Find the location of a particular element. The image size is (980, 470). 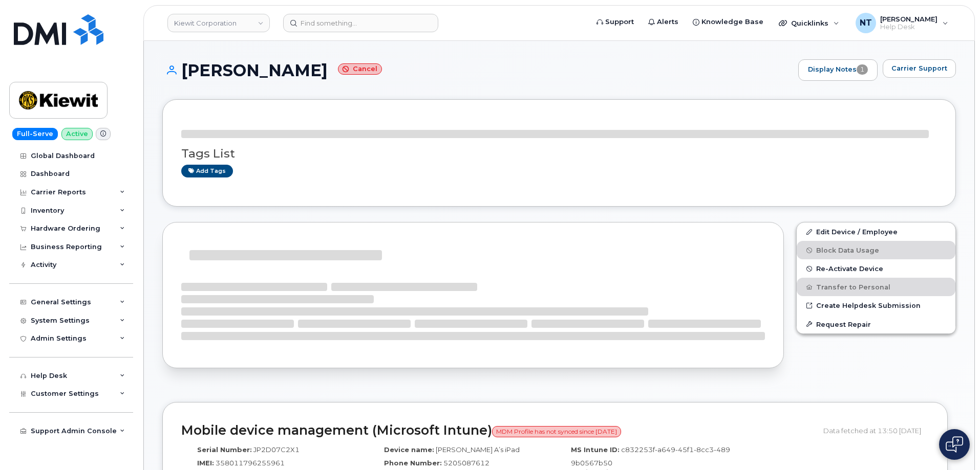

a: Add tags is located at coordinates (207, 171).